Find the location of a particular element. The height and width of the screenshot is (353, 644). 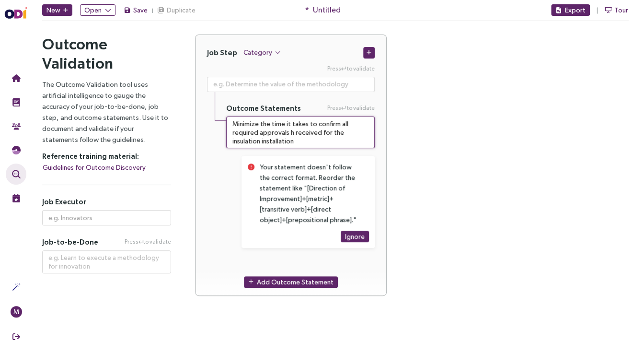

span: Ignore is located at coordinates (354, 236).